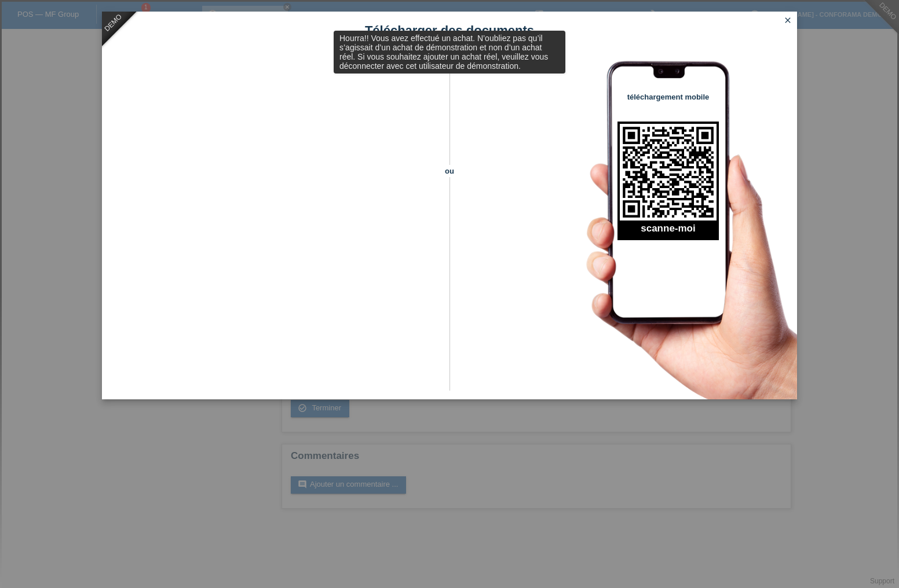  Describe the element at coordinates (450, 171) in the screenshot. I see `span: ou` at that location.